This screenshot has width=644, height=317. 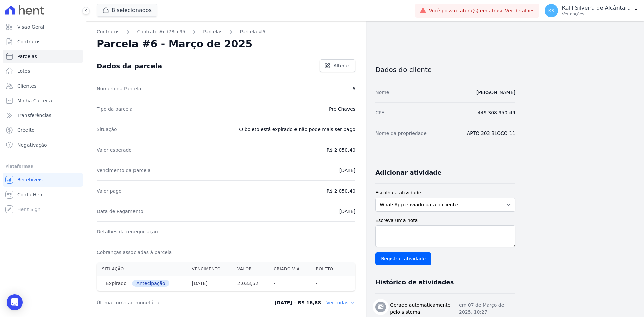 What do you see at coordinates (141, 269) in the screenshot?
I see `th: Situação` at bounding box center [141, 269].